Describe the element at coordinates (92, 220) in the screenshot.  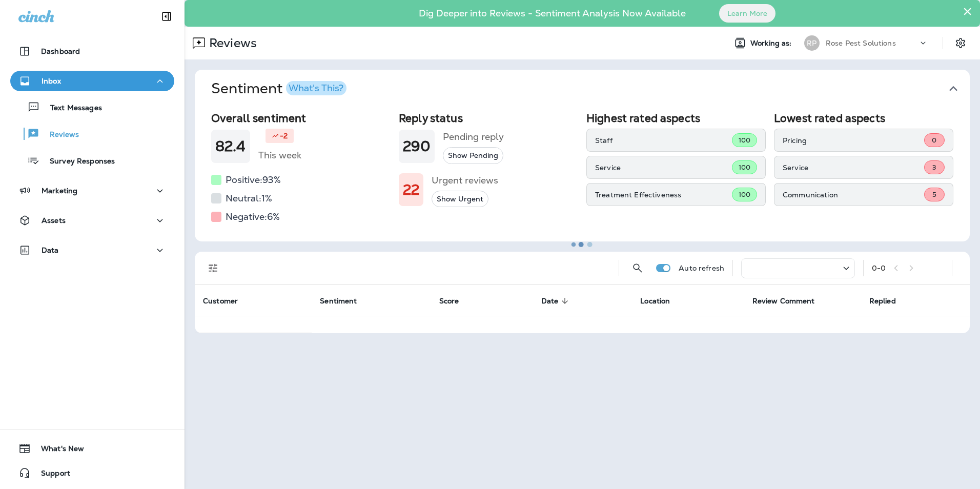
I see `button: Assets` at that location.